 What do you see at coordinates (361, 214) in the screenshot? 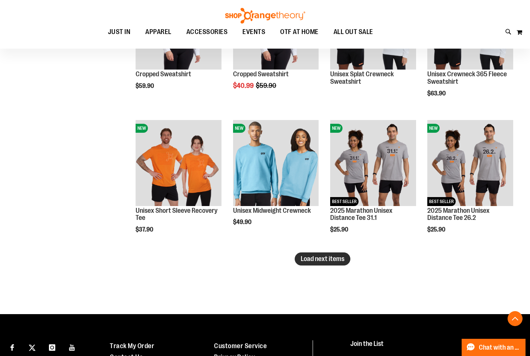
I see `a: 2025 Marathon Unisex Distance Tee 31.1` at bounding box center [361, 214].